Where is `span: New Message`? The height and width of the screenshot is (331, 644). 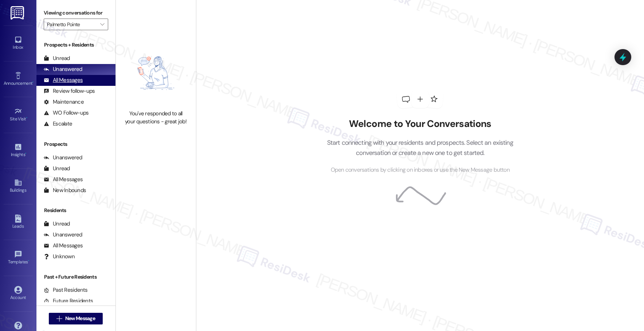
span: New Message is located at coordinates (80, 318).